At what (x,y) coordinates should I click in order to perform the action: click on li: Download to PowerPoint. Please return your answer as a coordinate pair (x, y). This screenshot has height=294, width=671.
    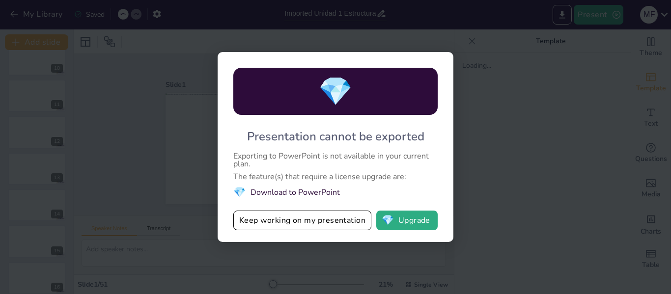
    Looking at the image, I should click on (335, 192).